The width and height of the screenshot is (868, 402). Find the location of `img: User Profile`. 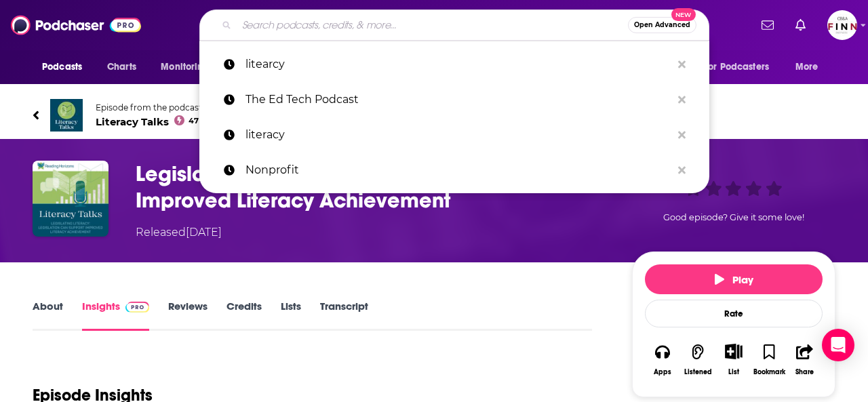

img: User Profile is located at coordinates (842, 25).